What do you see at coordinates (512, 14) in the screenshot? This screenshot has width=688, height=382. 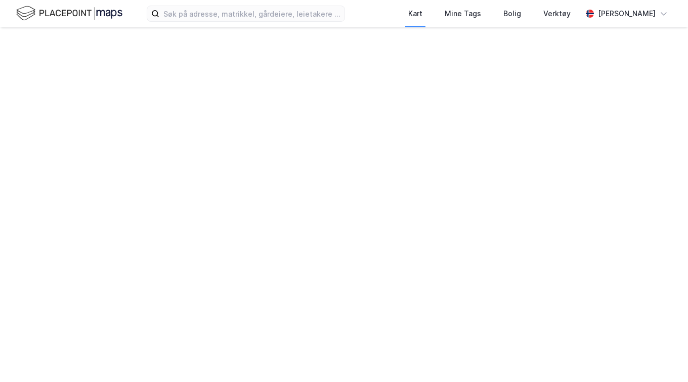 I see `div: Bolig` at bounding box center [512, 14].